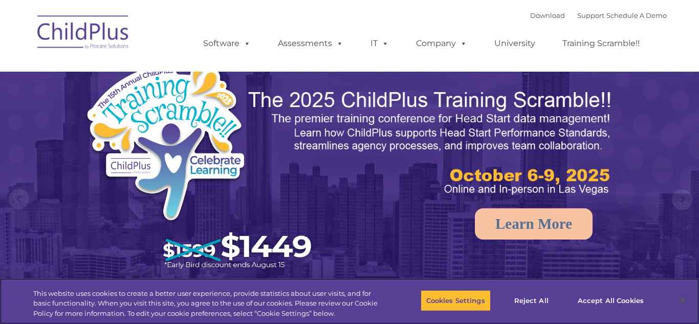 The height and width of the screenshot is (324, 699). I want to click on a: IT, so click(379, 43).